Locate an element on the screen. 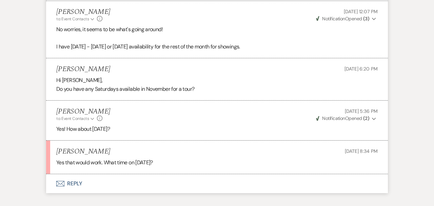  button: NotificationOpened (3) is located at coordinates (346, 19).